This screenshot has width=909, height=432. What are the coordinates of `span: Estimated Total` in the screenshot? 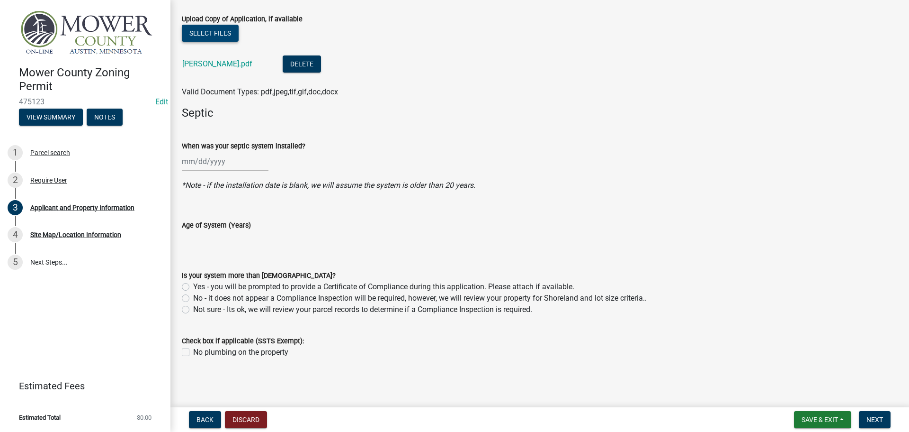 It's located at (40, 417).